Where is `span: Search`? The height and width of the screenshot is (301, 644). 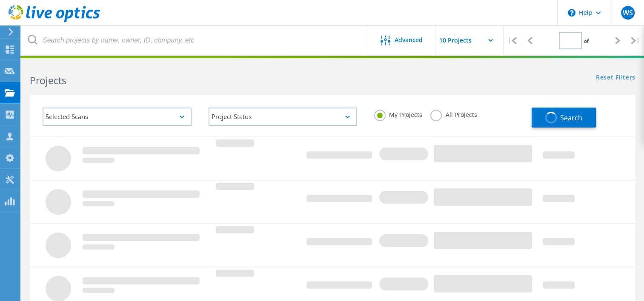 span: Search is located at coordinates (572, 118).